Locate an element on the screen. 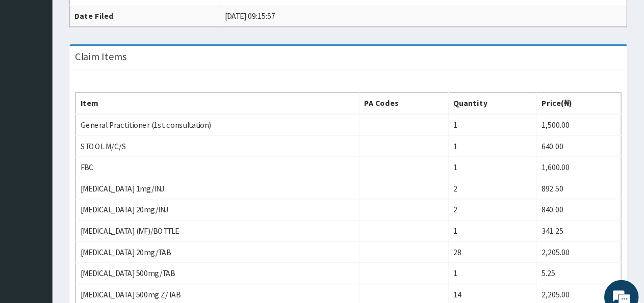  h3: Claim Items is located at coordinates (161, 69).